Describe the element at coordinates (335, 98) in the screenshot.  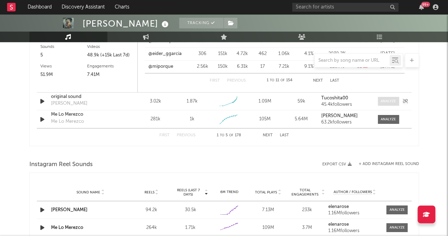
I see `strong: Tucoshita00` at that location.